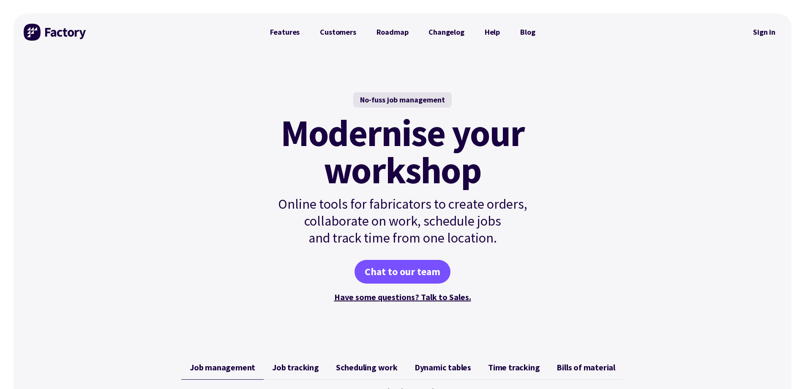 The image size is (805, 389). What do you see at coordinates (493, 32) in the screenshot?
I see `a: Help` at bounding box center [493, 32].